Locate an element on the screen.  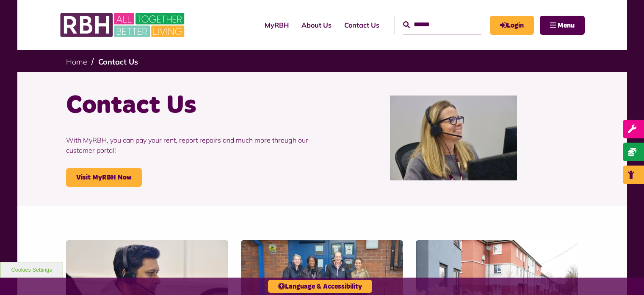
p: With MyRBH, you can pay your rent, report repairs and much more through our customer portal! is located at coordinates (191, 145).